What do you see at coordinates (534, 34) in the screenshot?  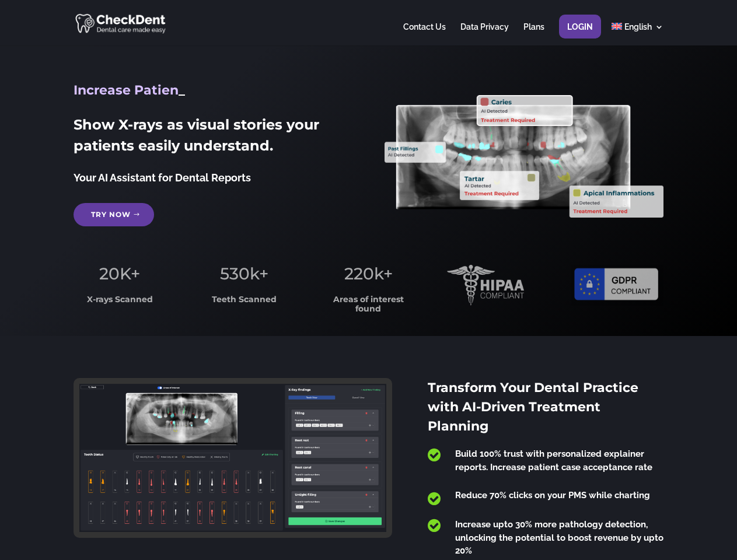 I see `a: Plans` at bounding box center [534, 34].